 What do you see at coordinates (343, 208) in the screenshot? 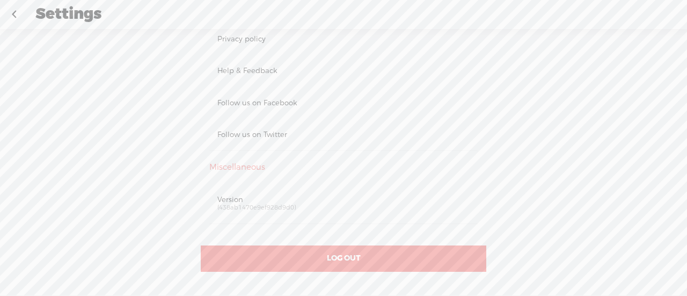
I see `div: (438ab1470e9ef928d9d0)` at bounding box center [343, 208].